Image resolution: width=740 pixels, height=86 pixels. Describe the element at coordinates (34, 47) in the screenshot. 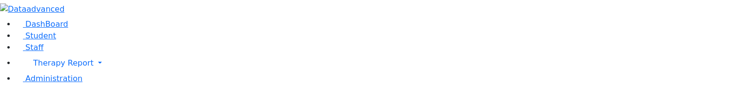

I see `span: Staff` at that location.